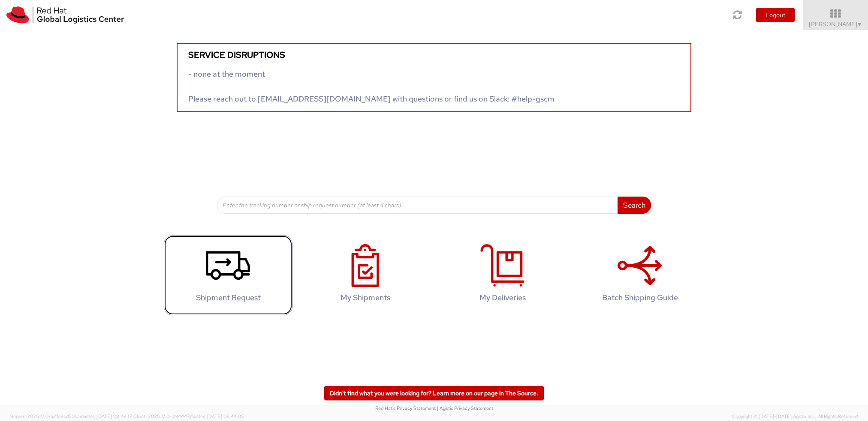 The width and height of the screenshot is (868, 421). I want to click on a: Shipment Request, so click(228, 275).